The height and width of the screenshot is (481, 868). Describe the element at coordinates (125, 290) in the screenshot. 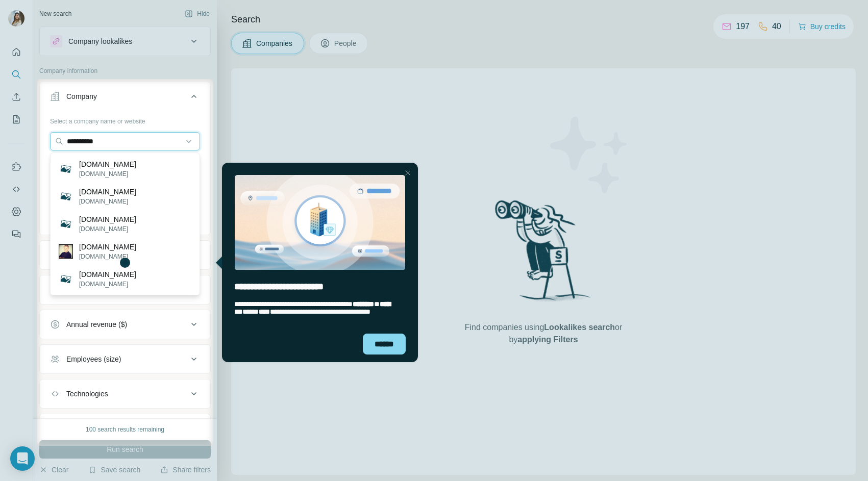

I see `button: HQ location` at that location.